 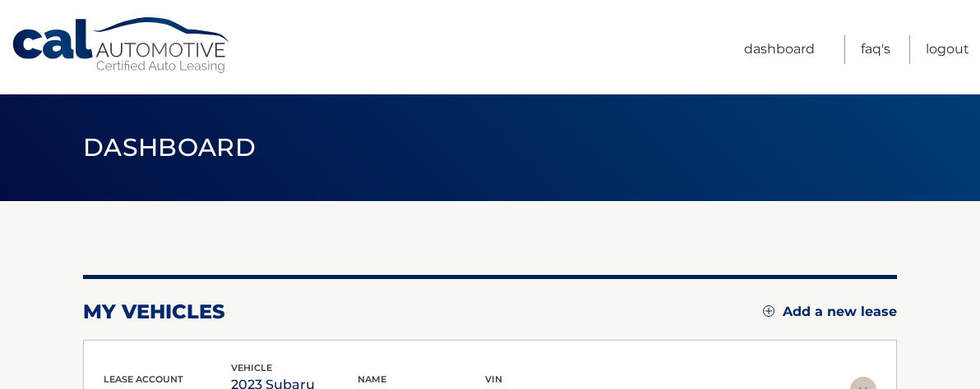 I want to click on a: Logout, so click(x=947, y=50).